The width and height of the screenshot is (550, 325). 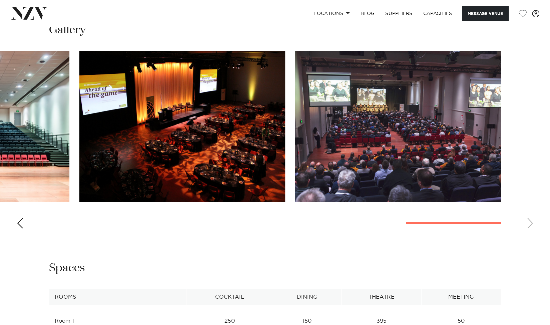 What do you see at coordinates (438, 13) in the screenshot?
I see `a: Capacities` at bounding box center [438, 13].